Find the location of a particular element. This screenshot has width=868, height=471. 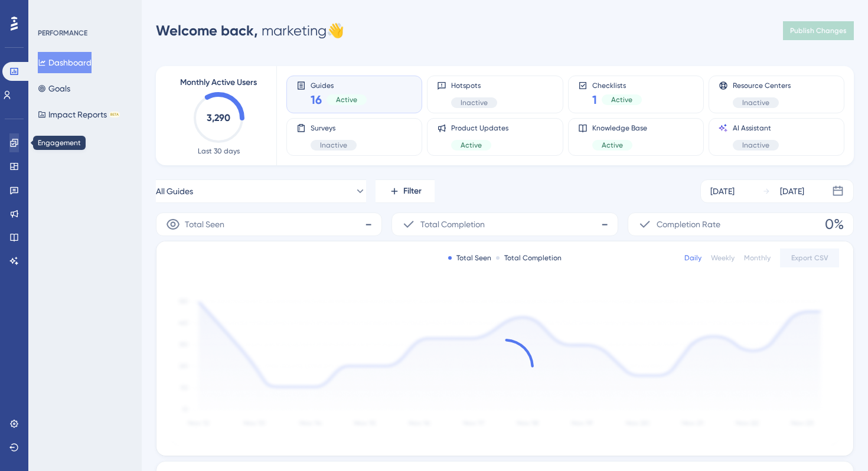

button: Dashboard is located at coordinates (65, 62).